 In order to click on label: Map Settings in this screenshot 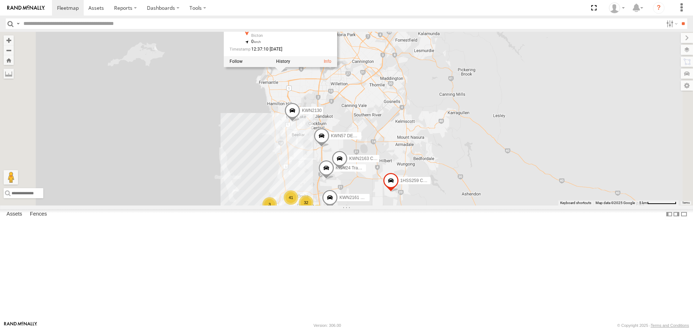, I will do `click(687, 86)`.